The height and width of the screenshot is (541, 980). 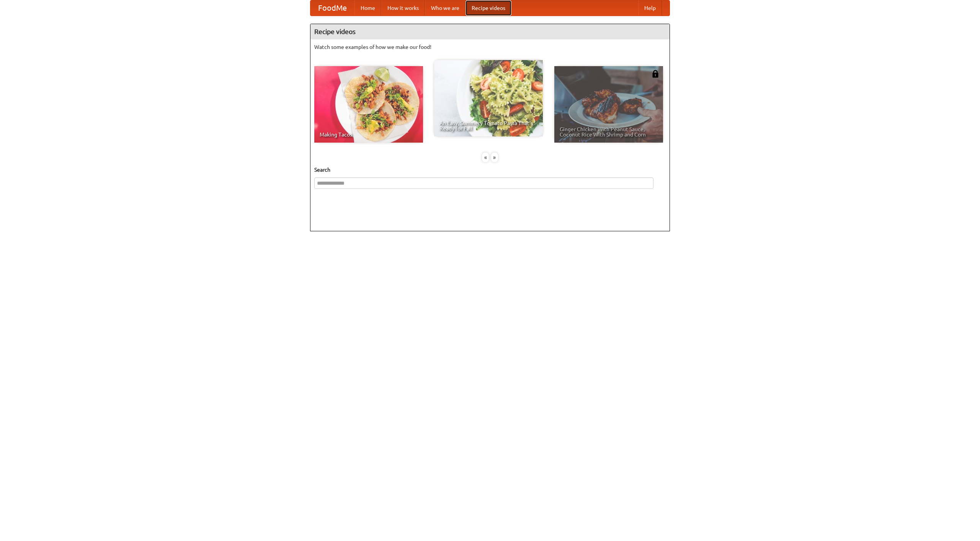 I want to click on span: Making Tacos, so click(x=369, y=135).